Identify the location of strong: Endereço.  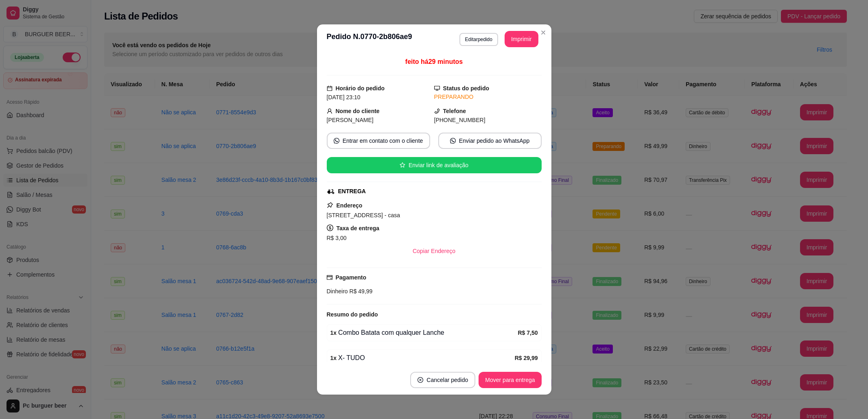
(349, 206).